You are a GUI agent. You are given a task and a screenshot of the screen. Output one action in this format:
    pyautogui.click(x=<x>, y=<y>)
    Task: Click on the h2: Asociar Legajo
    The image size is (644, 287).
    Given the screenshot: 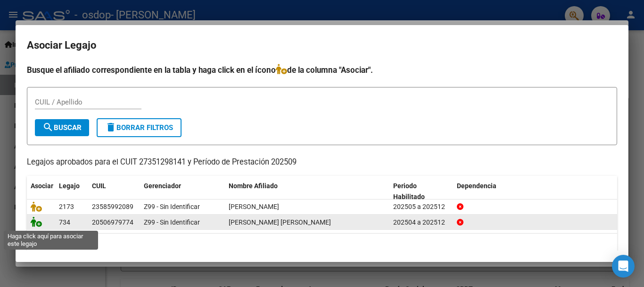 What is the action you would take?
    pyautogui.click(x=322, y=45)
    